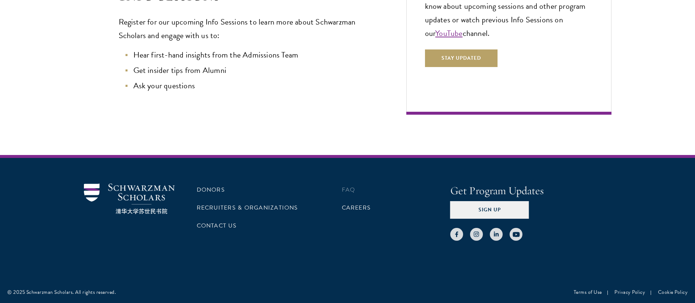 The image size is (695, 303). I want to click on a: Careers, so click(356, 208).